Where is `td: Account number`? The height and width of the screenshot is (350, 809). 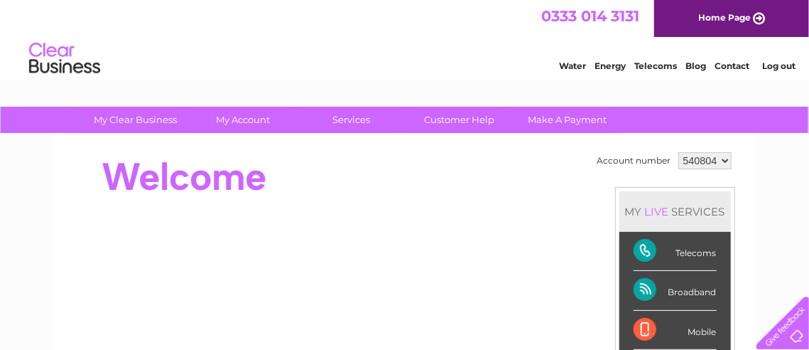
td: Account number is located at coordinates (634, 161).